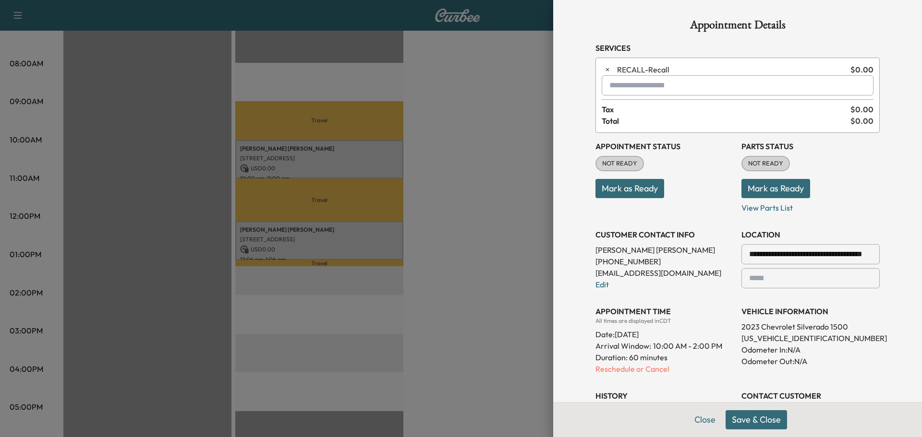  What do you see at coordinates (664, 346) in the screenshot?
I see `p: Arrival Window:` at bounding box center [664, 346].